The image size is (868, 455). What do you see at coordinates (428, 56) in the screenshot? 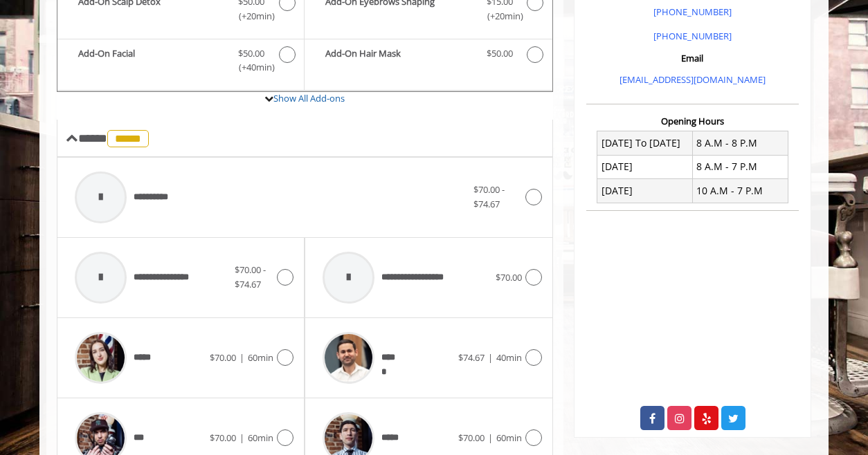
I see `label: Add-On Hair Mask` at bounding box center [428, 56].